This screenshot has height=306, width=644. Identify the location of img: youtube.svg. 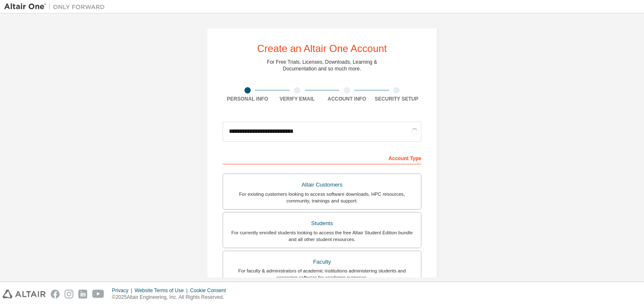
(98, 294).